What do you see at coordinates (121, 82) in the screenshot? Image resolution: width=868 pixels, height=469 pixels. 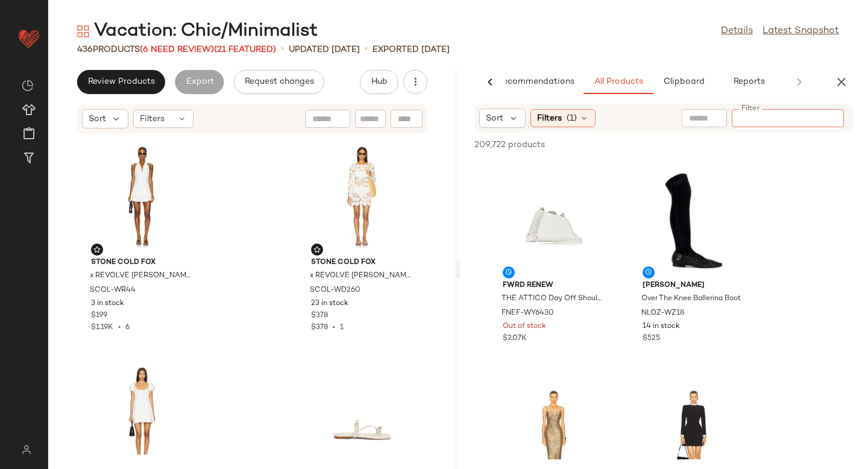 I see `button: Review Products` at bounding box center [121, 82].